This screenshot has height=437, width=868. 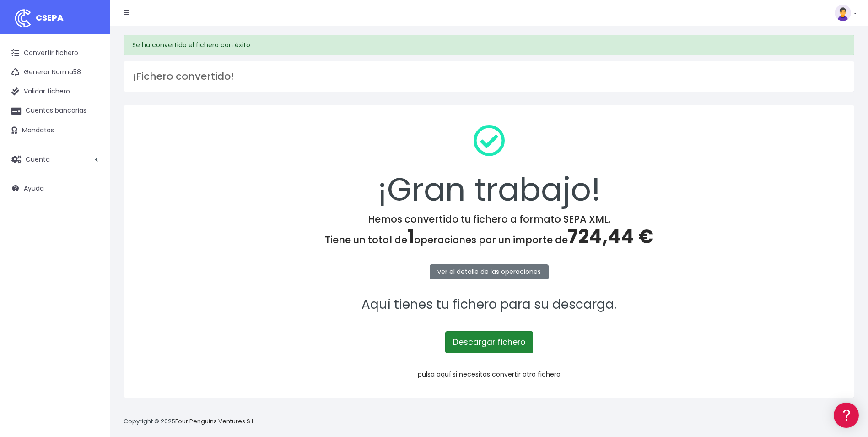 I want to click on a: Validar fichero, so click(x=55, y=92).